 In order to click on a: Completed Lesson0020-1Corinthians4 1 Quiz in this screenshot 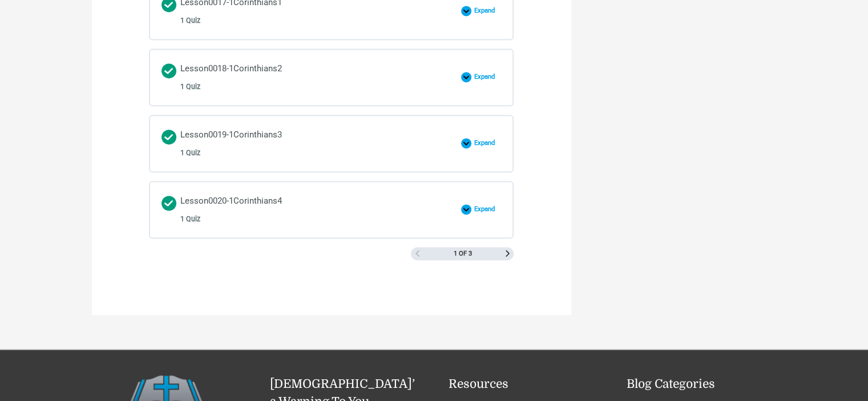, I will do `click(308, 210)`.